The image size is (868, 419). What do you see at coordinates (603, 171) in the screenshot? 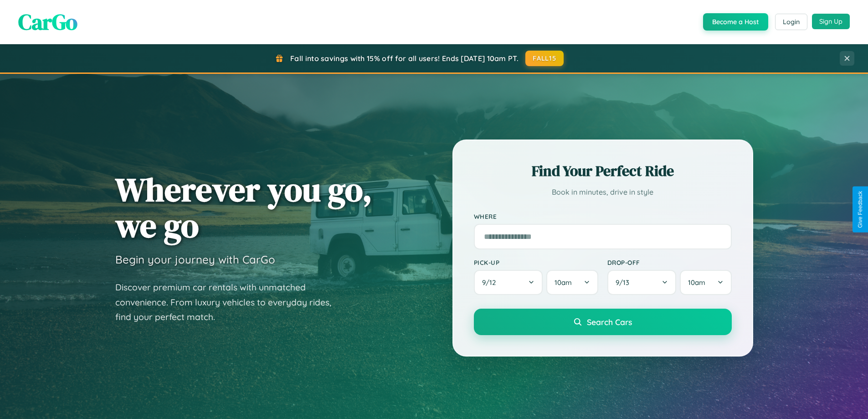
I see `h2: Find Your Perfect Ride` at bounding box center [603, 171].